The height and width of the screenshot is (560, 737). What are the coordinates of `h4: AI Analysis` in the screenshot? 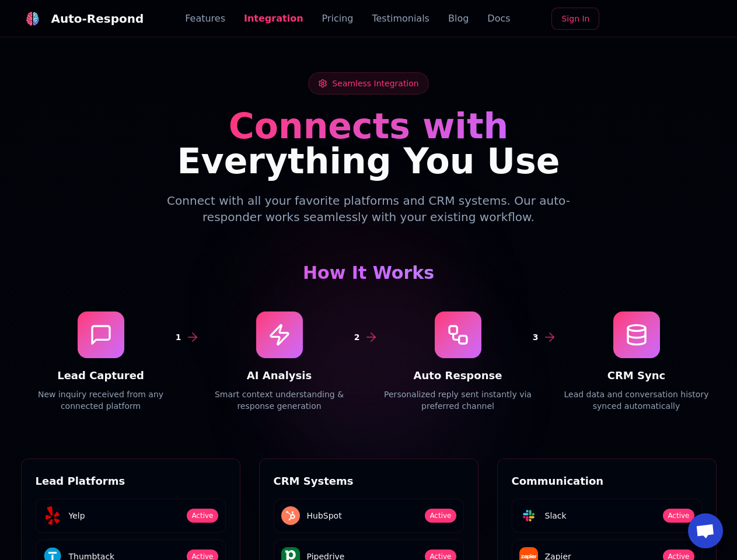 It's located at (279, 375).